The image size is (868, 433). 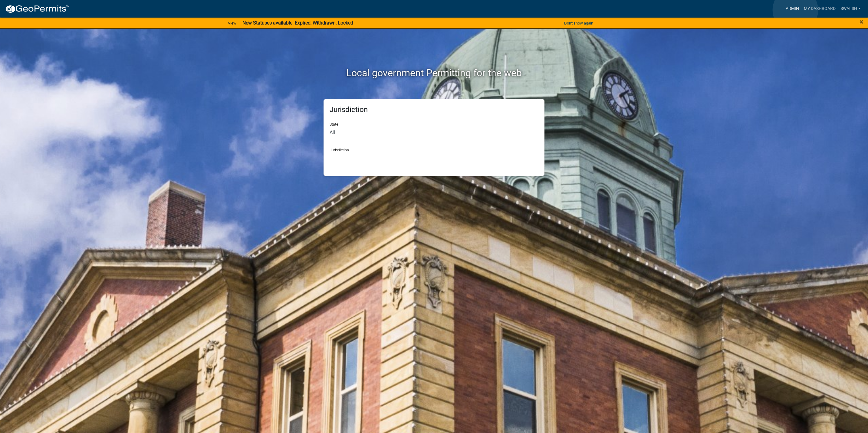 What do you see at coordinates (792, 9) in the screenshot?
I see `a: Admin` at bounding box center [792, 9].